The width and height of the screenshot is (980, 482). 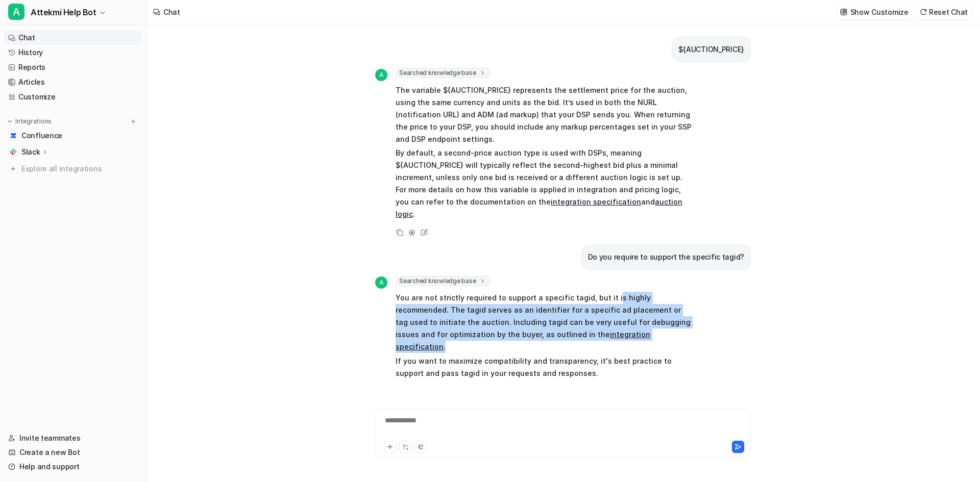 What do you see at coordinates (31, 152) in the screenshot?
I see `p: Slack` at bounding box center [31, 152].